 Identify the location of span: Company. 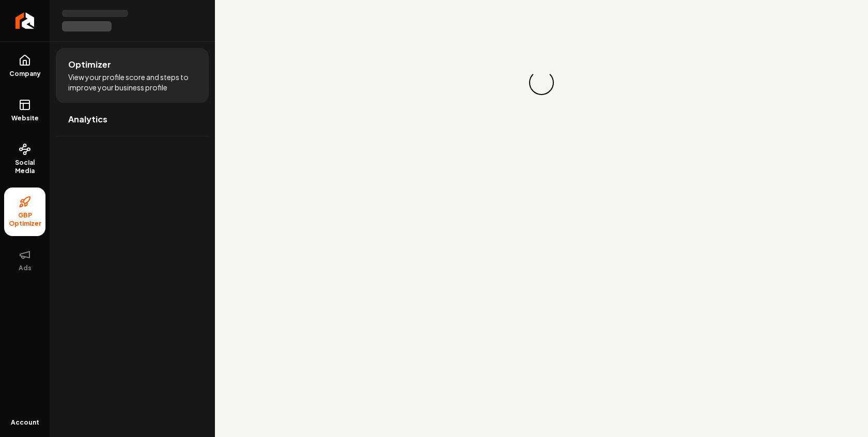
(25, 73).